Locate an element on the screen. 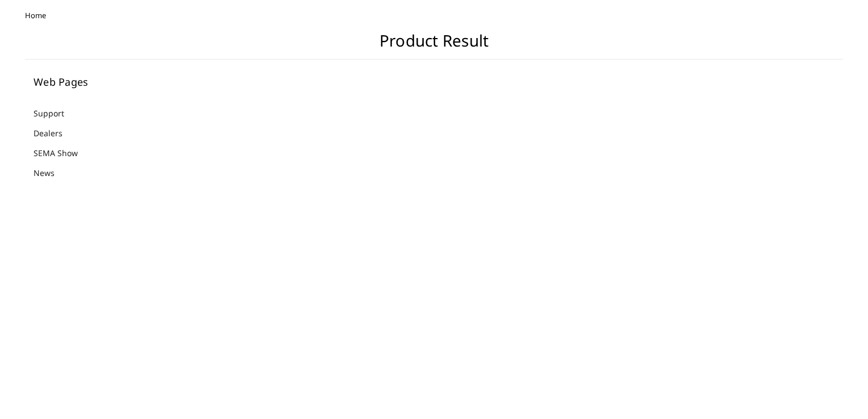 This screenshot has height=419, width=868. h5: Web Pages is located at coordinates (103, 81).